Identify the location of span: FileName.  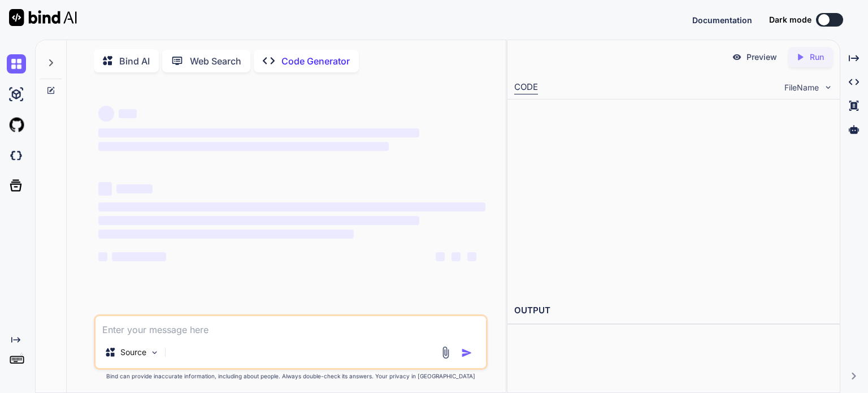
(801, 87).